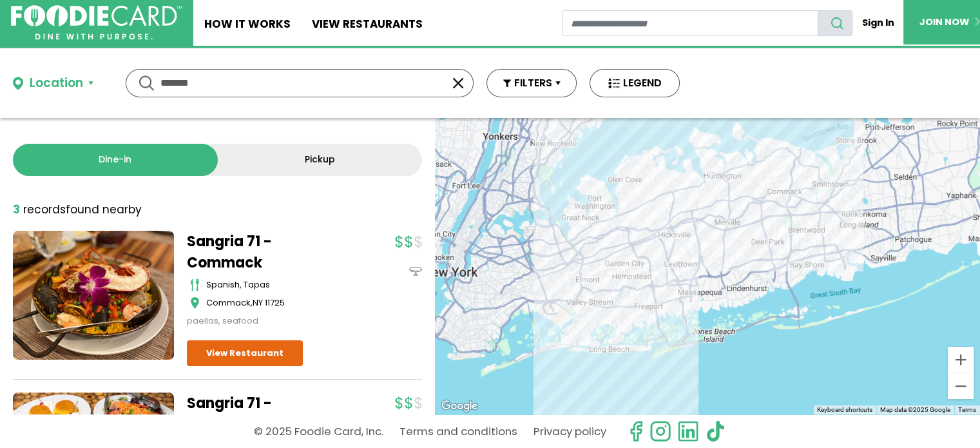 The image size is (980, 448). What do you see at coordinates (967, 409) in the screenshot?
I see `a: Terms` at bounding box center [967, 409].